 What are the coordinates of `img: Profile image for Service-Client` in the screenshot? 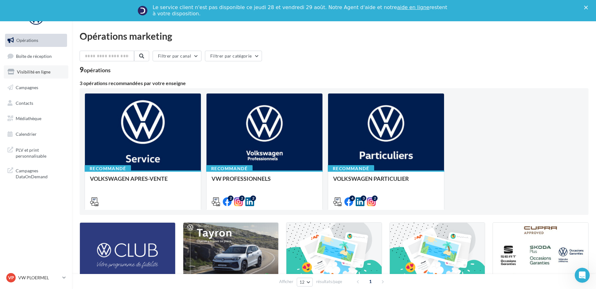 It's located at (143, 11).